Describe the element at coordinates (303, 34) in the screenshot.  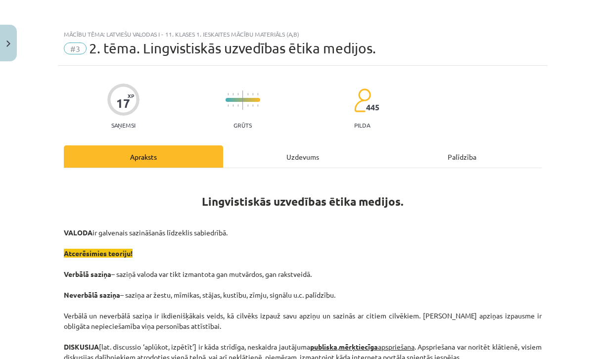
I see `div: Mācību tēma: Latviešu valodas i - 11. klases 1. ieskaites mācību materiāls (a,b)` at that location.